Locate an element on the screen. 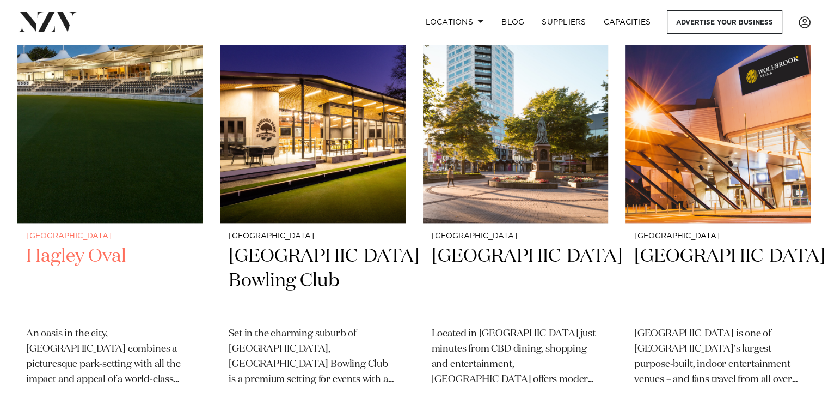 The image size is (828, 398). a: Capacities is located at coordinates (627, 22).